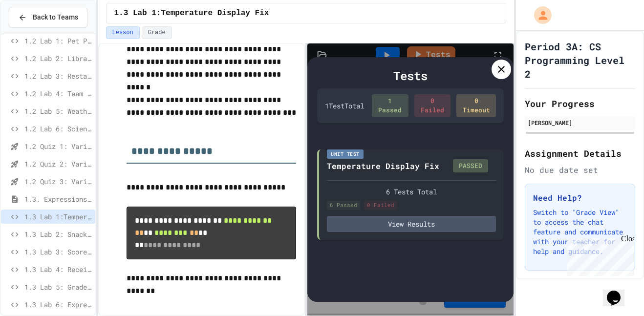  I want to click on span: 1.2 Quiz 3: Variables and Data Types, so click(58, 181).